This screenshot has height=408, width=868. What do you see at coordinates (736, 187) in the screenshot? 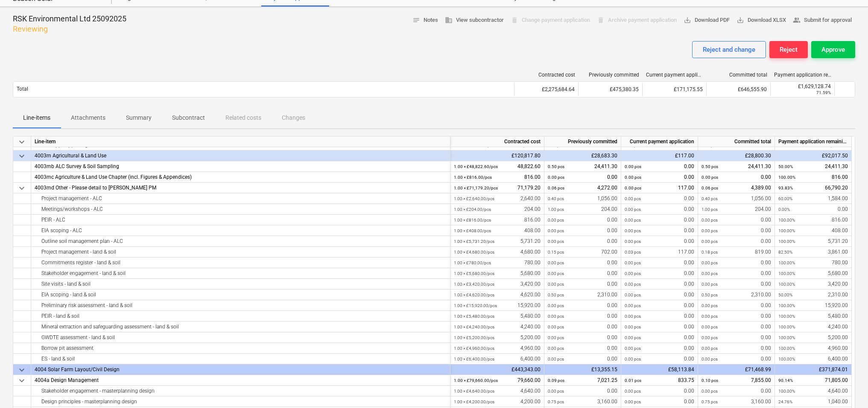
I see `div: 4,389.00` at bounding box center [736, 187].